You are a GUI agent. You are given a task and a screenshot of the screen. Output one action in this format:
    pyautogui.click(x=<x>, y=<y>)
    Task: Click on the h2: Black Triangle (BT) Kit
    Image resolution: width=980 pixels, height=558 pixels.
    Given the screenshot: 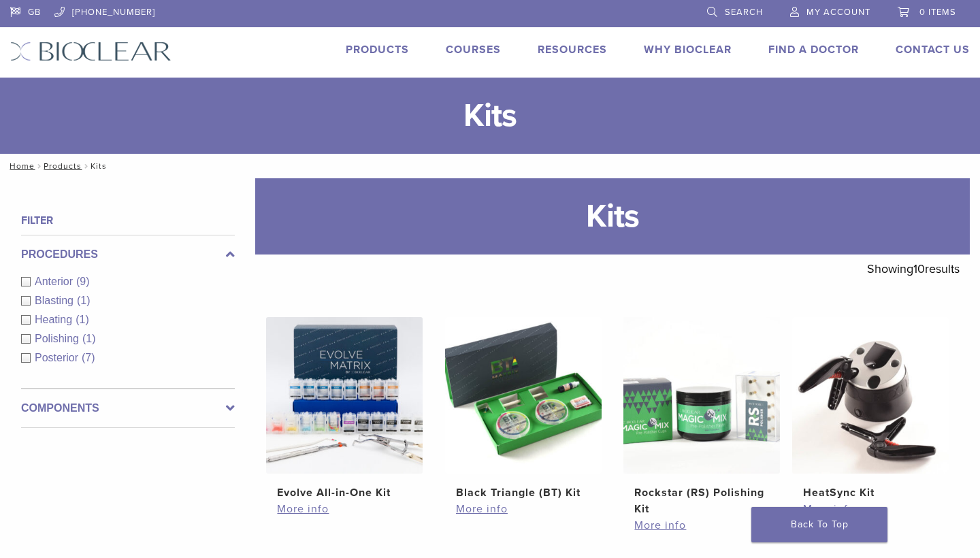 What is the action you would take?
    pyautogui.click(x=524, y=493)
    